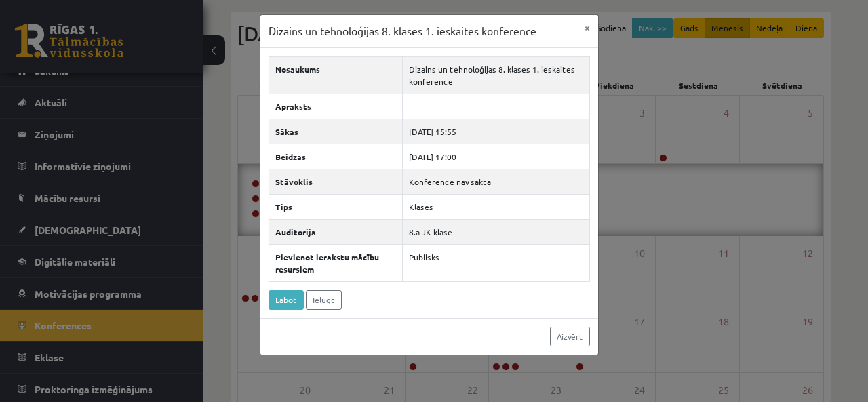 The image size is (868, 402). What do you see at coordinates (336, 182) in the screenshot?
I see `th: Stāvoklis` at bounding box center [336, 182].